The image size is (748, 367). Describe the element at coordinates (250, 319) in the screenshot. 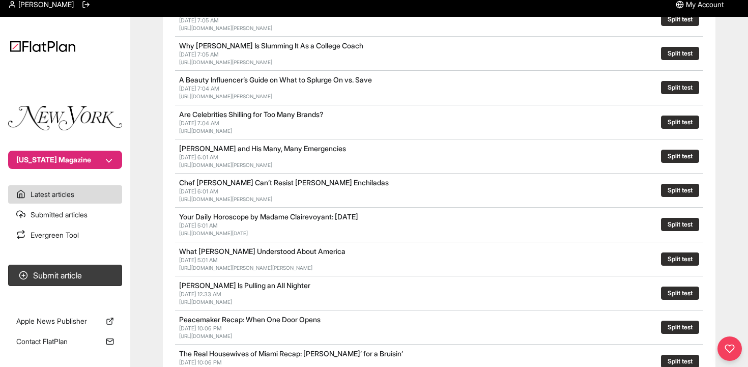

I see `a: Peacemaker Recap: When One Door Opens` at that location.